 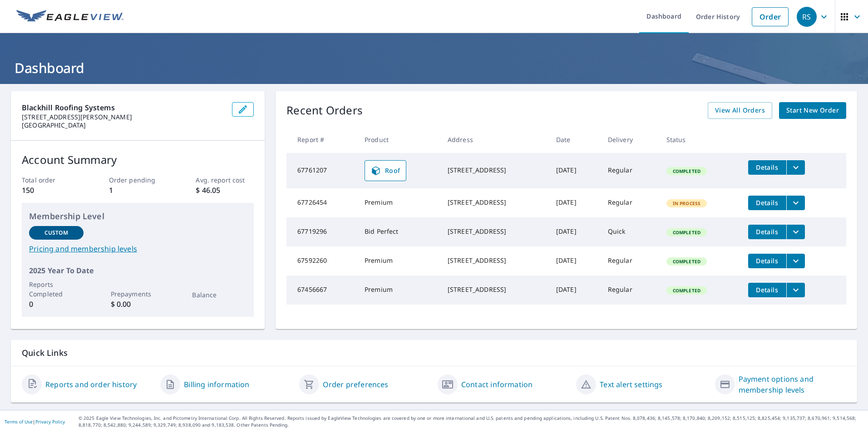 I want to click on th: Address, so click(x=494, y=140).